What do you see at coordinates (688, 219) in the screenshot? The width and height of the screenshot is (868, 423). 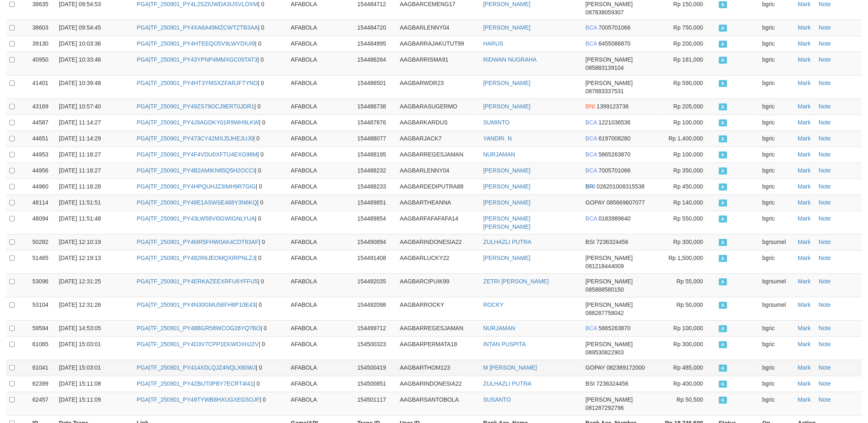 I see `span: Rp 550,000` at bounding box center [688, 219].